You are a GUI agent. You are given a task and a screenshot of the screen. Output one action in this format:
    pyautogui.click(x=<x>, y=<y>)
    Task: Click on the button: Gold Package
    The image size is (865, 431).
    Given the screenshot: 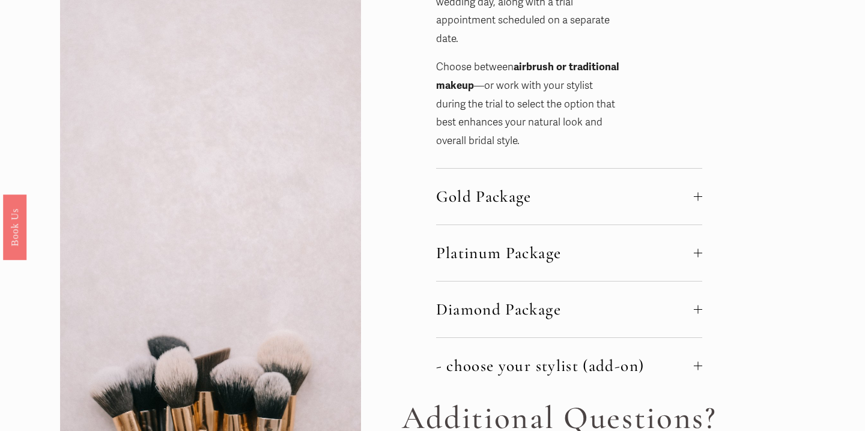 What is the action you would take?
    pyautogui.click(x=569, y=196)
    